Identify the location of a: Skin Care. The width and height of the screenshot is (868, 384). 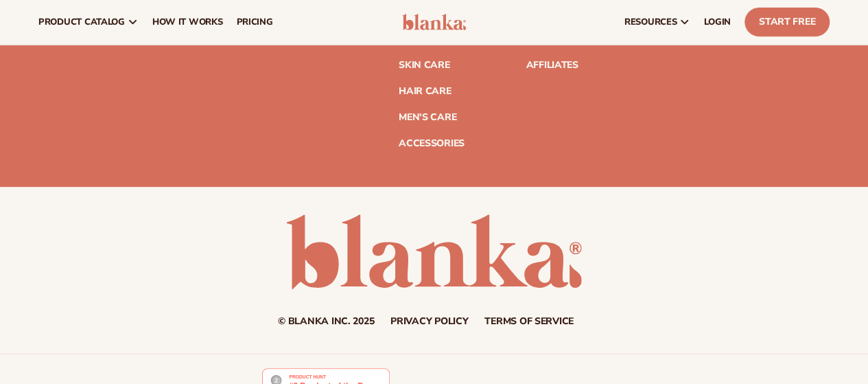
(424, 65).